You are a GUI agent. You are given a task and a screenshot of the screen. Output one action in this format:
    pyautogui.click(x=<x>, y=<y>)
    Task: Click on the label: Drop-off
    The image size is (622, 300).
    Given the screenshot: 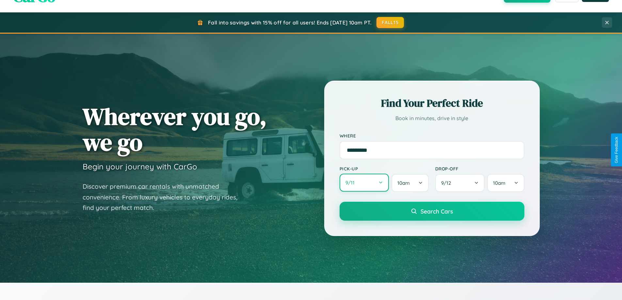 What is the action you would take?
    pyautogui.click(x=480, y=168)
    